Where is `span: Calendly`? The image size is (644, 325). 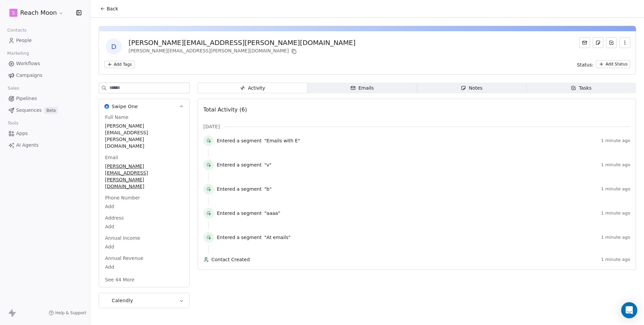 span: Calendly is located at coordinates (123, 301).